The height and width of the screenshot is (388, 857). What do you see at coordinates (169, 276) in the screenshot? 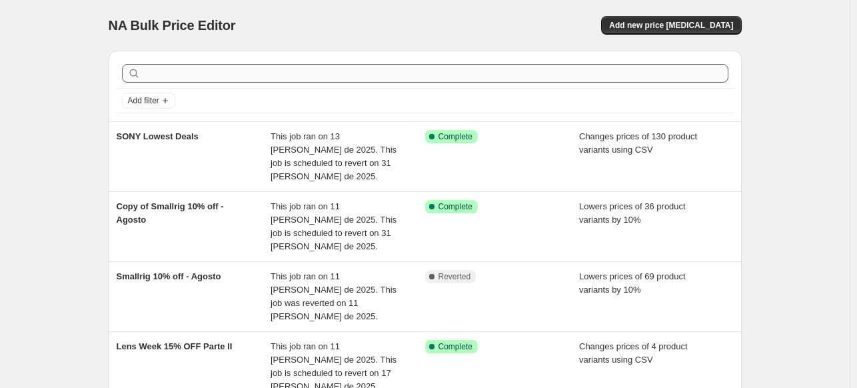
I see `span: Smallrig 10% off - Agosto` at bounding box center [169, 276].